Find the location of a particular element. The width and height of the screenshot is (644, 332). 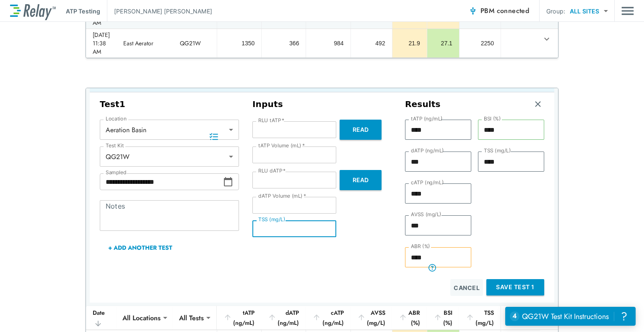

label: Test Kit is located at coordinates (115, 145).